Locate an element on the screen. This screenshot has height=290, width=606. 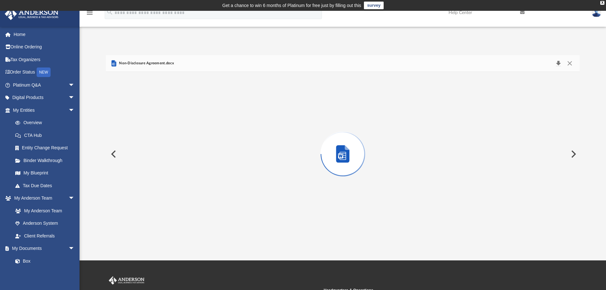
a: CTA Hub is located at coordinates (46, 135).